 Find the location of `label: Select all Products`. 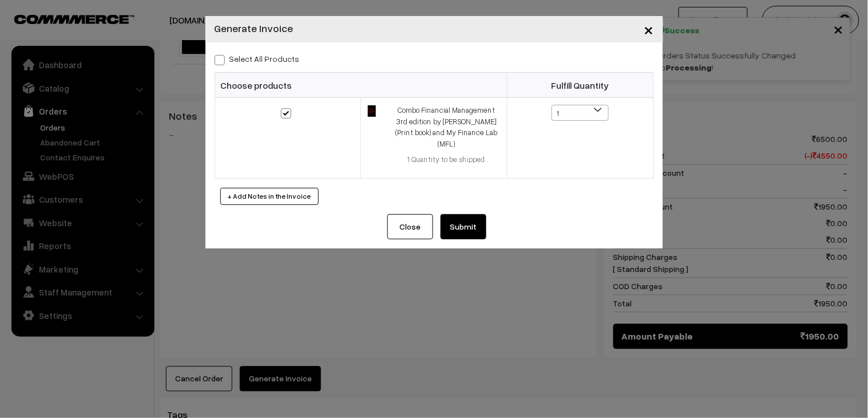

label: Select all Products is located at coordinates (257, 58).